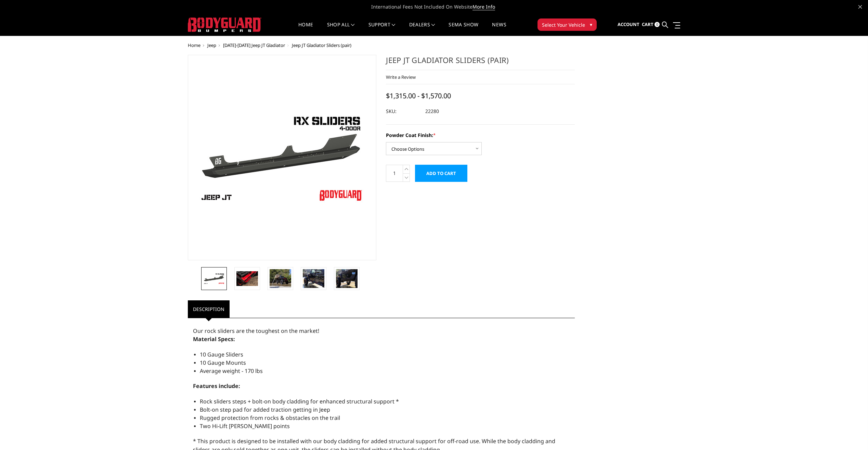 This screenshot has width=868, height=450. What do you see at coordinates (628, 24) in the screenshot?
I see `span: Account` at bounding box center [628, 24].